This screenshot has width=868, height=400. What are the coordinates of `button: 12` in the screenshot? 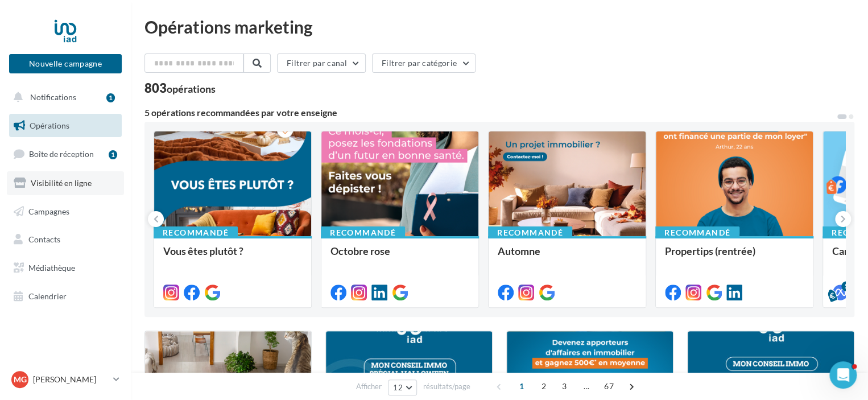 It's located at (402, 387).